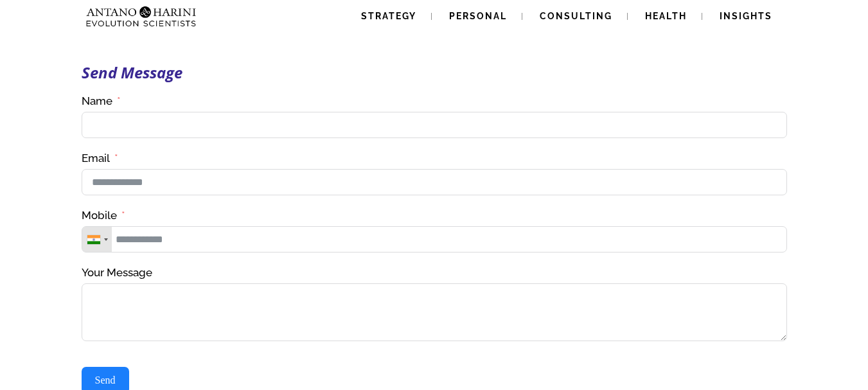 Image resolution: width=868 pixels, height=390 pixels. What do you see at coordinates (576, 16) in the screenshot?
I see `span: Consulting` at bounding box center [576, 16].